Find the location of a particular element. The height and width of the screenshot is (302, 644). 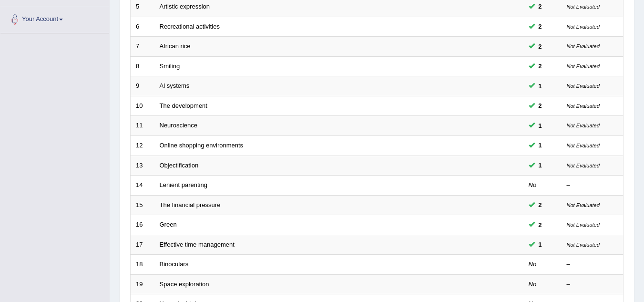

td: 9 is located at coordinates (142, 86).